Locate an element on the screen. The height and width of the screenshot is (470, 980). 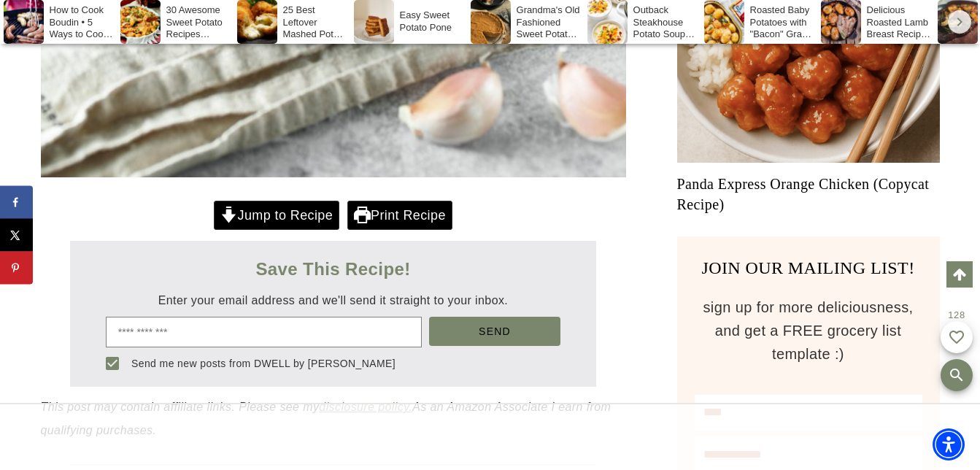
em: This post may contain affiliate links. Please see my As an Amazon Associate I earn from qualifyin... is located at coordinates (326, 418).